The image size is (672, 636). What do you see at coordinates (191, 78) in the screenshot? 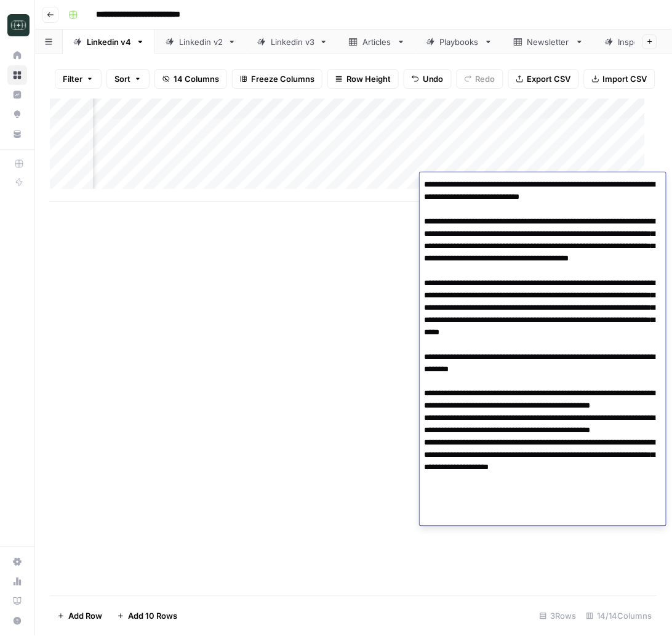
I see `button: 14 Columns` at bounding box center [191, 78].